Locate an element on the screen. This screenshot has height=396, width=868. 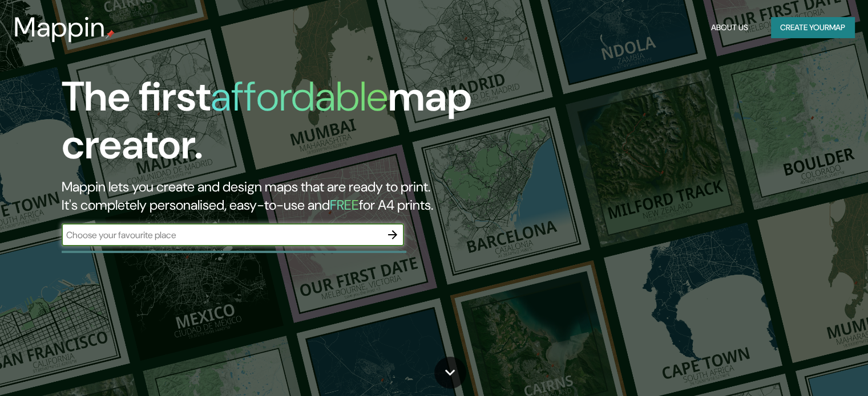
img: mappin-pin is located at coordinates (110, 34).